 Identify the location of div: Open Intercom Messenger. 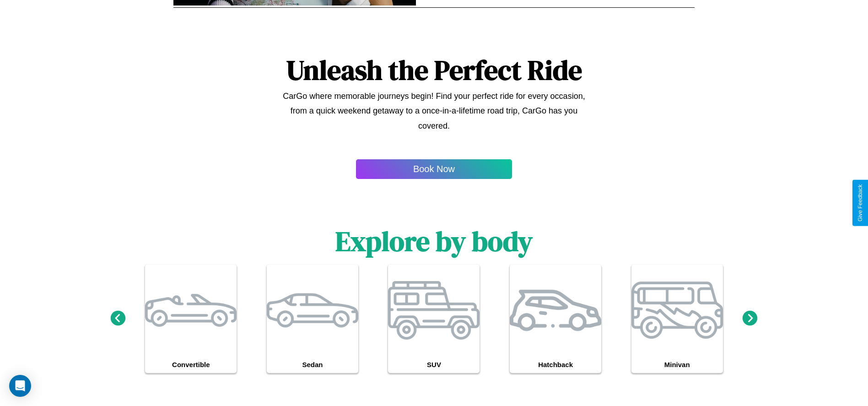
(20, 386).